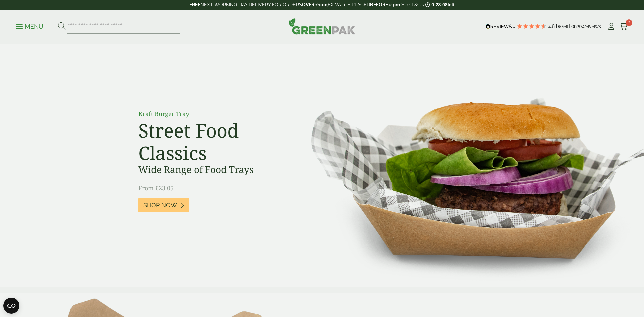 The image size is (644, 317). What do you see at coordinates (629, 23) in the screenshot?
I see `span: 0` at bounding box center [629, 23].